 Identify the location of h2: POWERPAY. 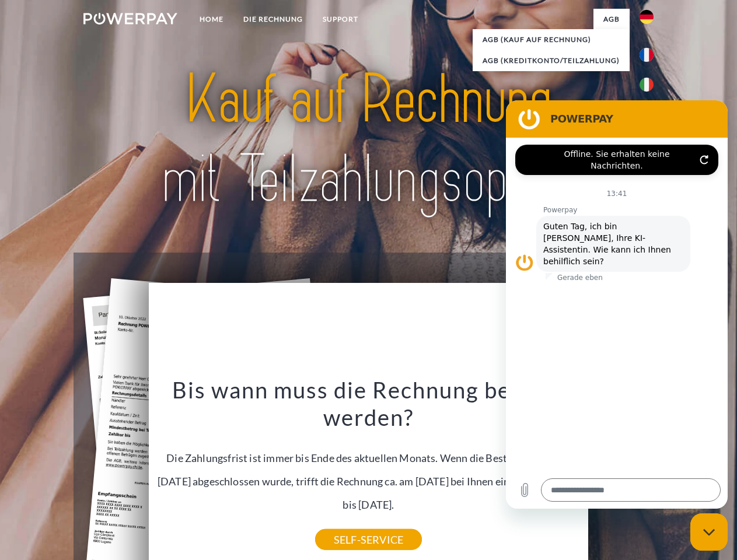
(127, 19).